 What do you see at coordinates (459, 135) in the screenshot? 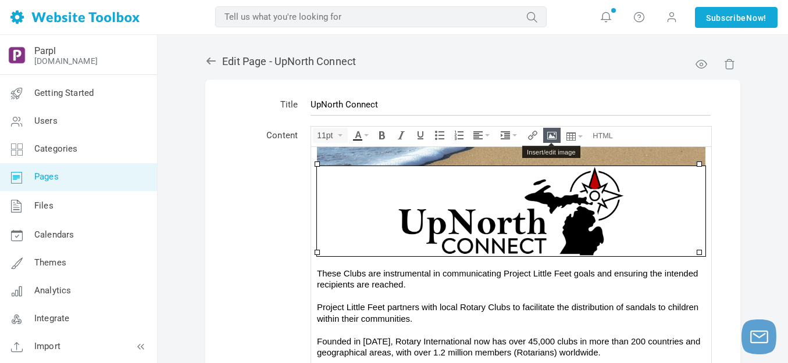
I see `div: Numbered list` at bounding box center [459, 135].